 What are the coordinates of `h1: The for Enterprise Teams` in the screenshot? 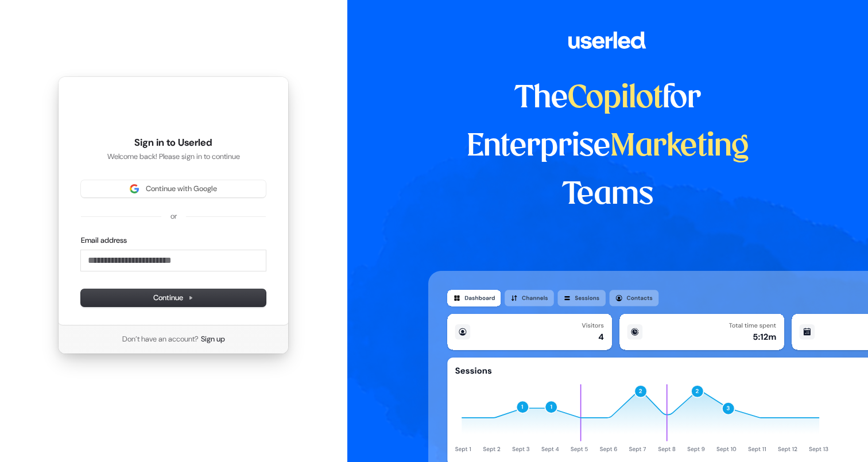 It's located at (607, 147).